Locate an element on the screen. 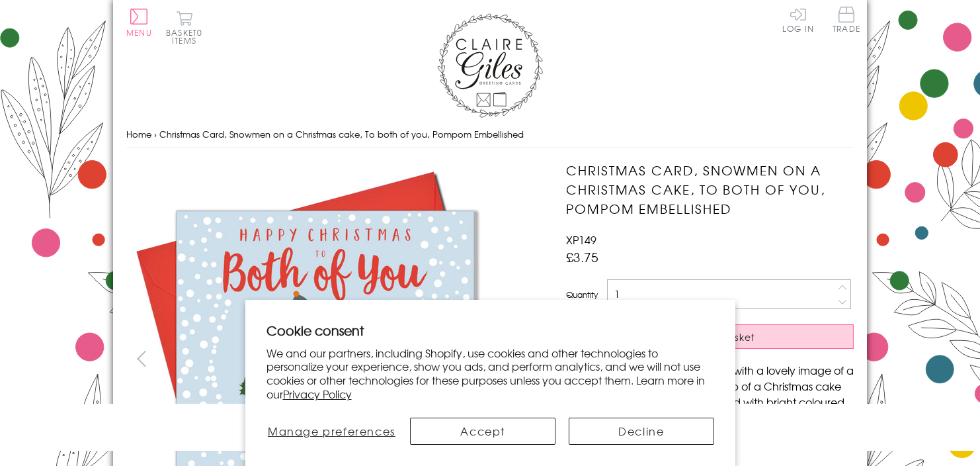 This screenshot has height=466, width=980. span: Christmas Card, Snowmen on a Christmas cake, To both of you, Pompom Embellished is located at coordinates (342, 134).